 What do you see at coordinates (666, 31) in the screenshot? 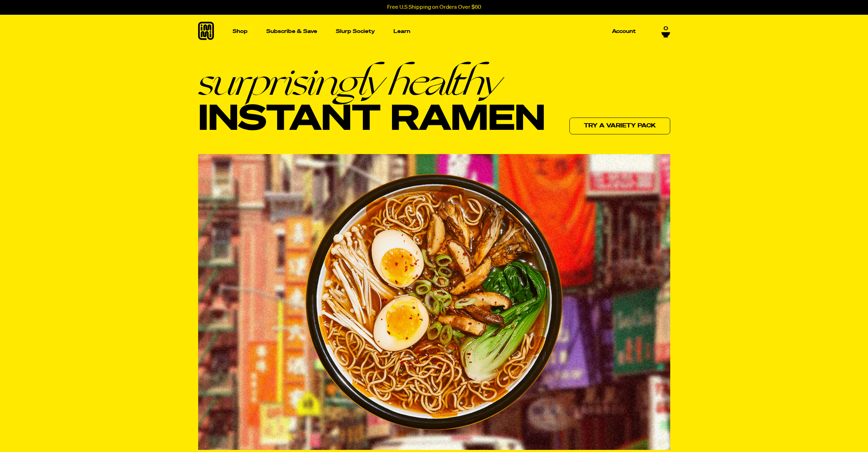
I see `a: 0` at bounding box center [666, 31].